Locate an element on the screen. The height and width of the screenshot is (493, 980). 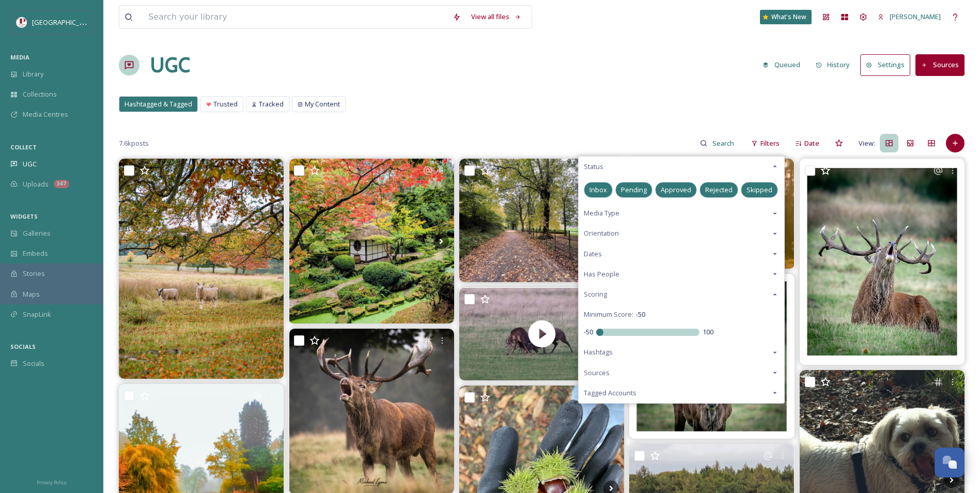
input: Search your library is located at coordinates (295, 17).